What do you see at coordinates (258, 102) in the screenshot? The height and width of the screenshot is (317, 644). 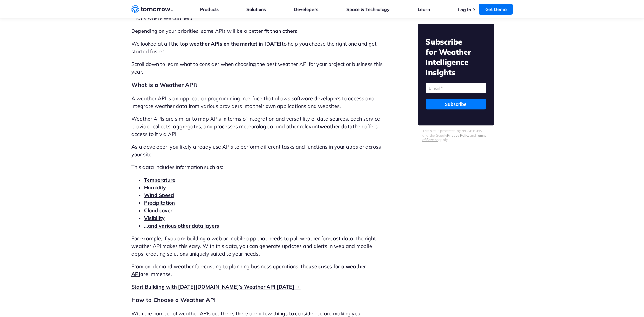 I see `p: A weather API is an application programming interface that allows software developers to access a...` at bounding box center [258, 102].